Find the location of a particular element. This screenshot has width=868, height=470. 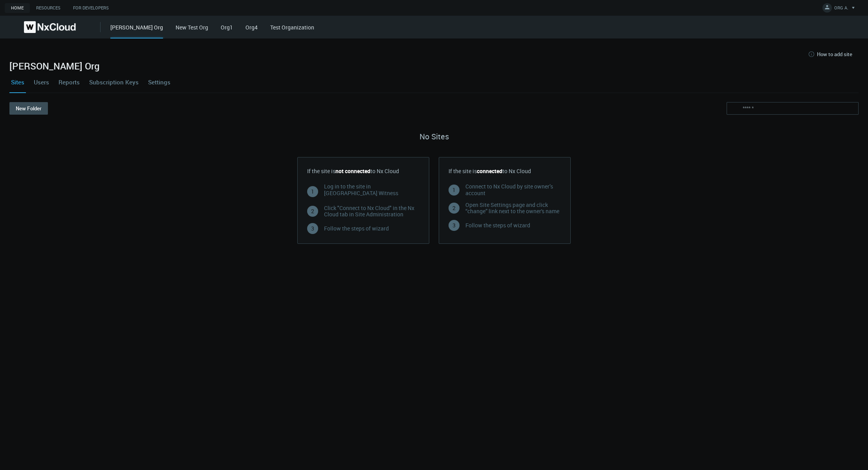

a: Users is located at coordinates (41, 82).